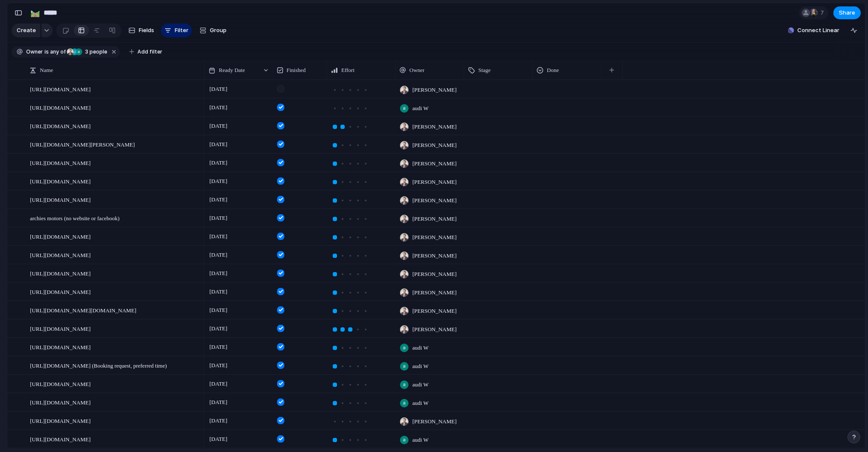 This screenshot has height=452, width=868. I want to click on button: Fields, so click(141, 30).